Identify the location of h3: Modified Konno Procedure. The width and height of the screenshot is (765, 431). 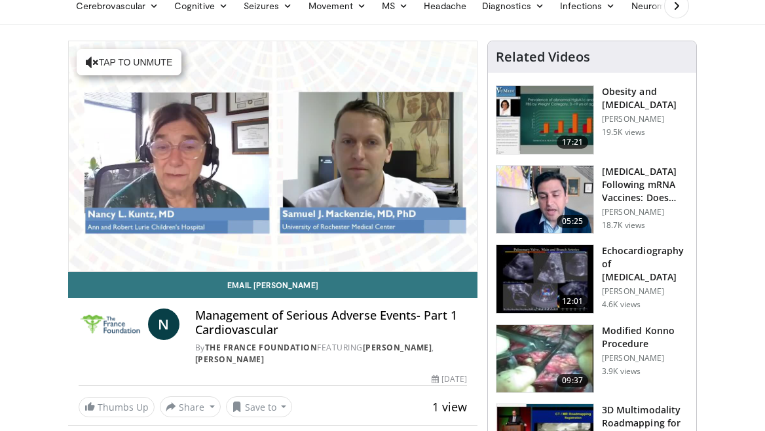
(645, 337).